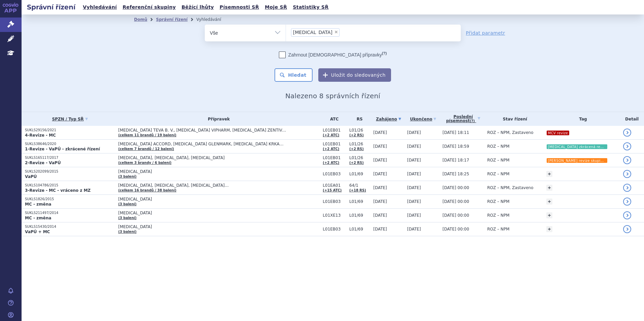 The height and width of the screenshot is (321, 644). I want to click on th: Tag, so click(582, 119).